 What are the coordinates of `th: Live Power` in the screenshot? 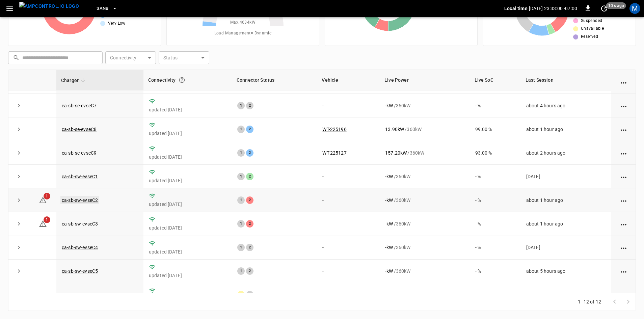 It's located at (425, 80).